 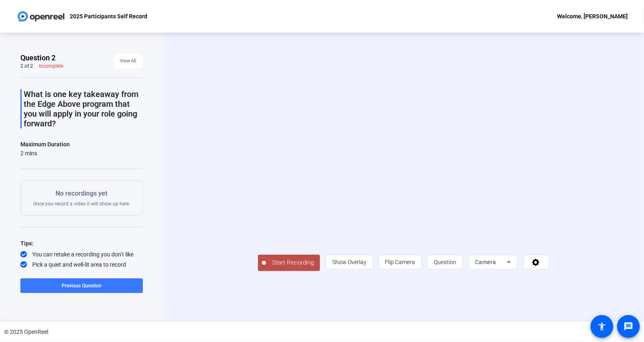 What do you see at coordinates (349, 262) in the screenshot?
I see `span: Show Overlay` at bounding box center [349, 262].